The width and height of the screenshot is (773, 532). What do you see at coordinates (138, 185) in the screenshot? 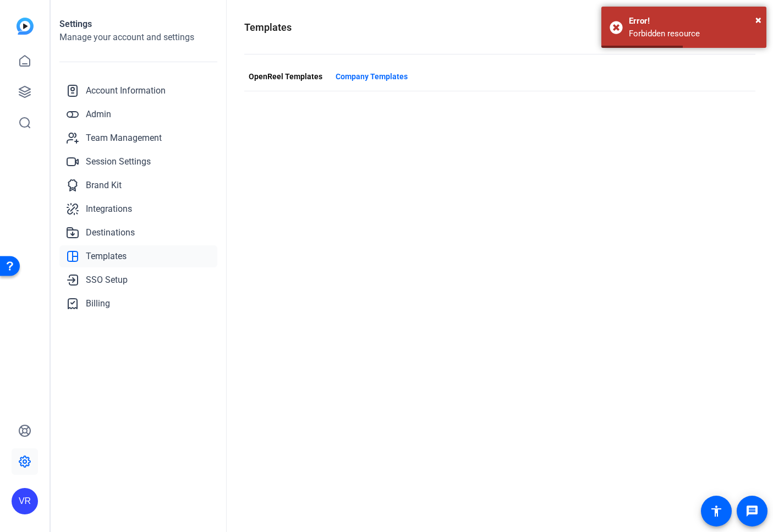
I see `a: Brand Kit` at bounding box center [138, 185].